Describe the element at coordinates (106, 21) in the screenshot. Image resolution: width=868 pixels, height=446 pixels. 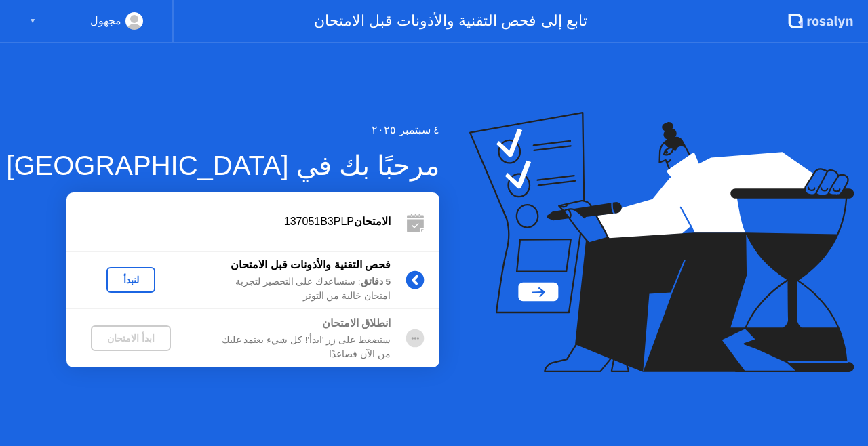
I see `div: مجهول` at that location.